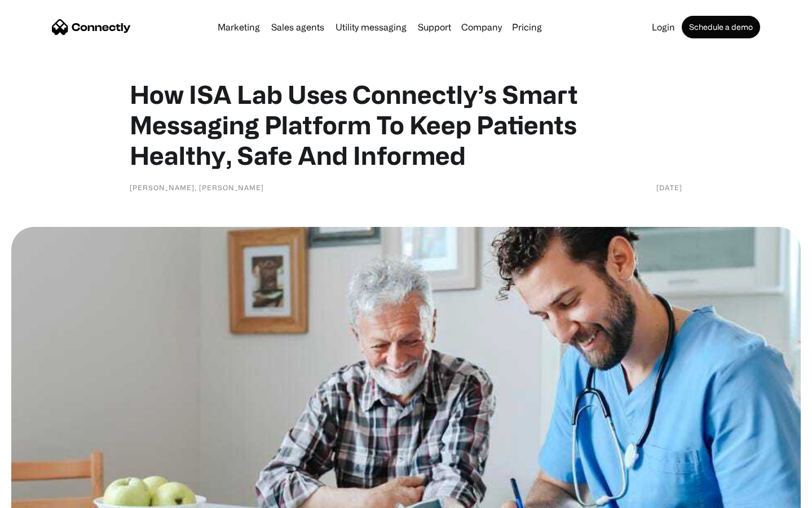  Describe the element at coordinates (45, 496) in the screenshot. I see `ul: Language list` at that location.